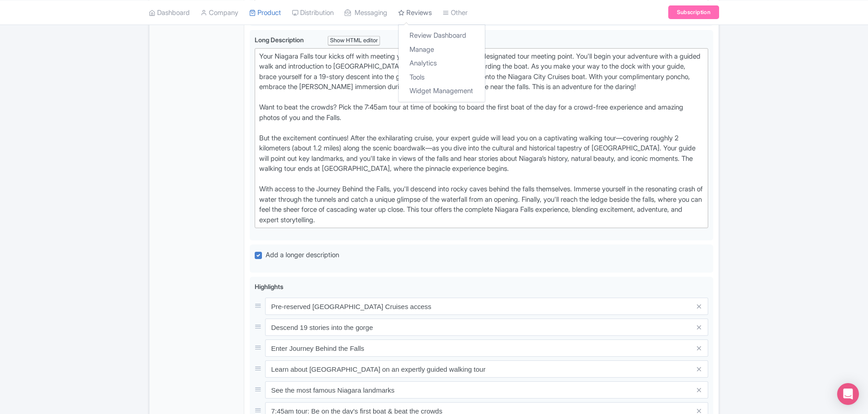 Image resolution: width=868 pixels, height=414 pixels. What do you see at coordinates (442, 49) in the screenshot?
I see `a: Manage` at bounding box center [442, 49].